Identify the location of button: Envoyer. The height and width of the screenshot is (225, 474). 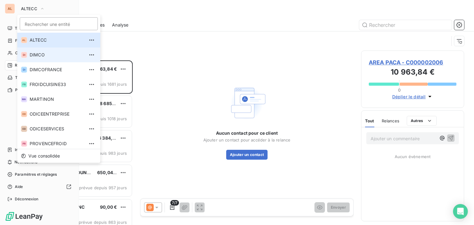
(339, 208).